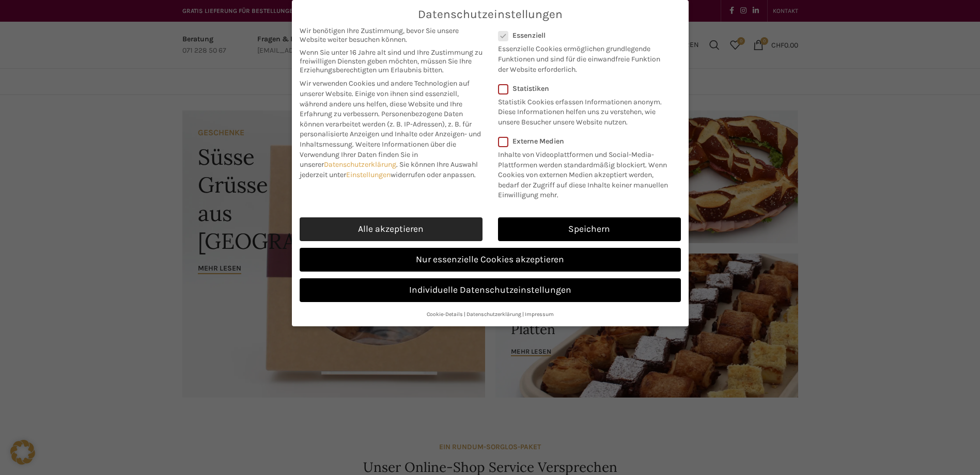 This screenshot has height=475, width=980. I want to click on span: Wir benötigen Ihre Zustimmung, bevor Sie unsere Website weiter besuchen können., so click(391, 36).